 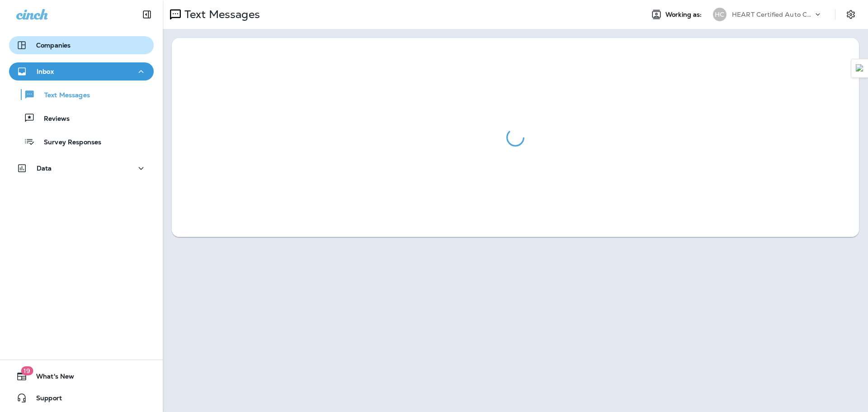 What do you see at coordinates (81, 142) in the screenshot?
I see `button: Survey Responses` at bounding box center [81, 142].